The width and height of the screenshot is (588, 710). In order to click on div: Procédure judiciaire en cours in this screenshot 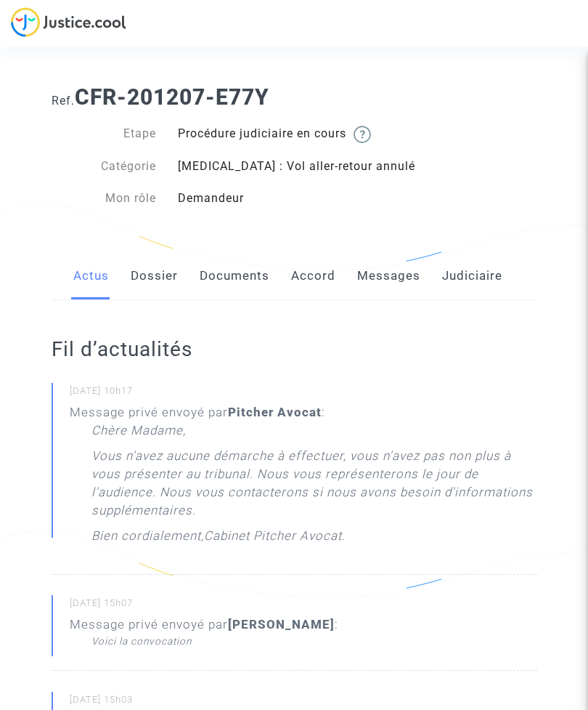, I will do `click(357, 133)`.